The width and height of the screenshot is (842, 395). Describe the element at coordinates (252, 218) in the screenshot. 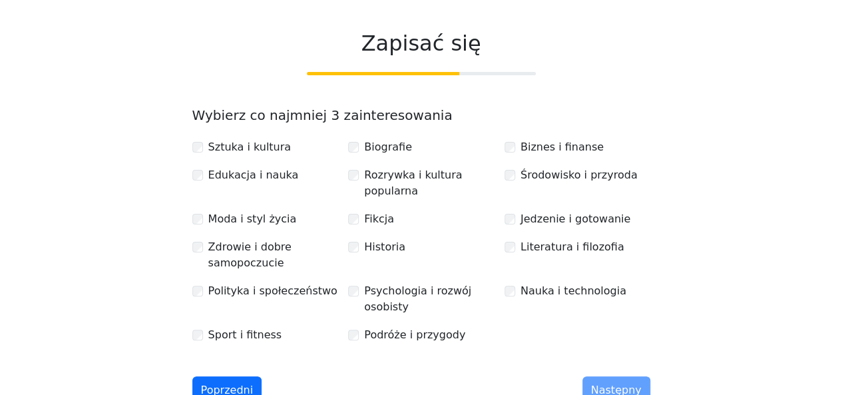

I see `font: Moda i styl życia` at that location.